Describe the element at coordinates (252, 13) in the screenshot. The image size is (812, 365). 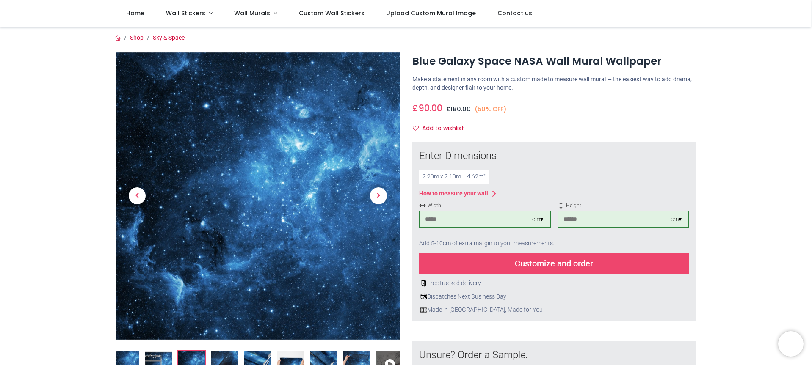
I see `span: Wall Murals` at that location.